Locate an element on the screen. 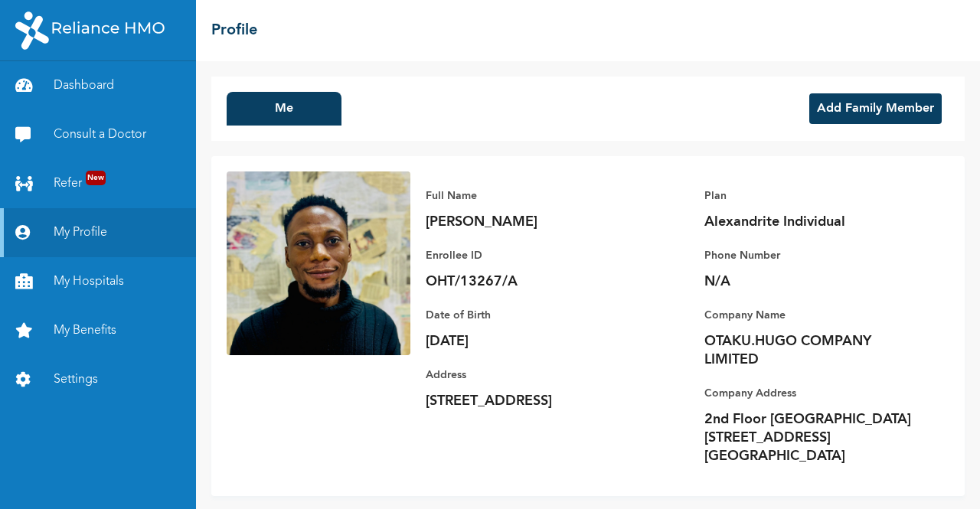 This screenshot has height=509, width=980. p: Full Name is located at coordinates (533, 196).